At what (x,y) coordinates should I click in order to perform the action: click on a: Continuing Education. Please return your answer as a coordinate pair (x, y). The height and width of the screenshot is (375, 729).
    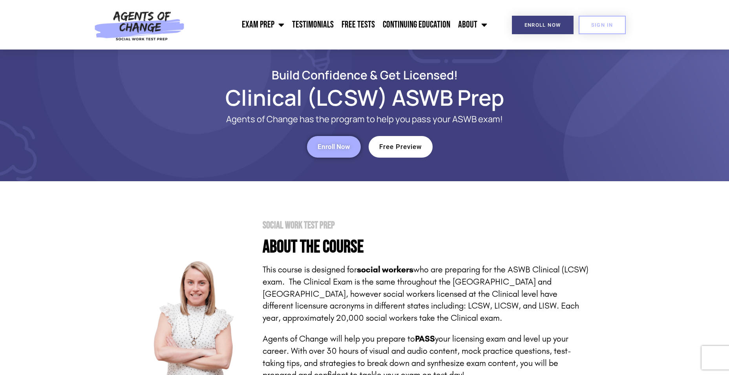
    Looking at the image, I should click on (417, 25).